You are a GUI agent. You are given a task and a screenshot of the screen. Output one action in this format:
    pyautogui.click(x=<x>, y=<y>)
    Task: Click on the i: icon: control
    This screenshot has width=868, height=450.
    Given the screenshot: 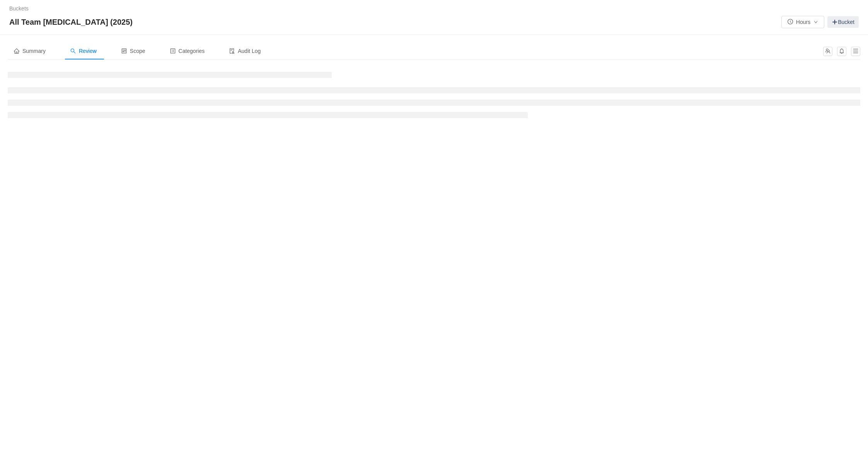 What is the action you would take?
    pyautogui.click(x=124, y=51)
    